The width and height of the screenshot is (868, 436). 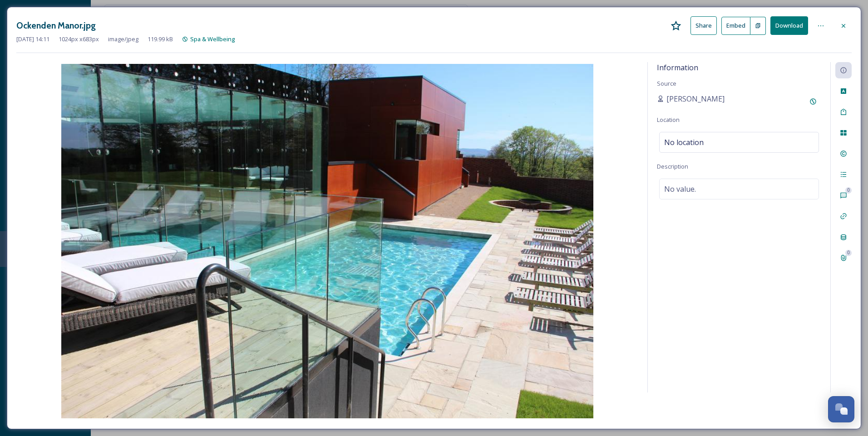 I want to click on span: image/jpeg, so click(x=123, y=39).